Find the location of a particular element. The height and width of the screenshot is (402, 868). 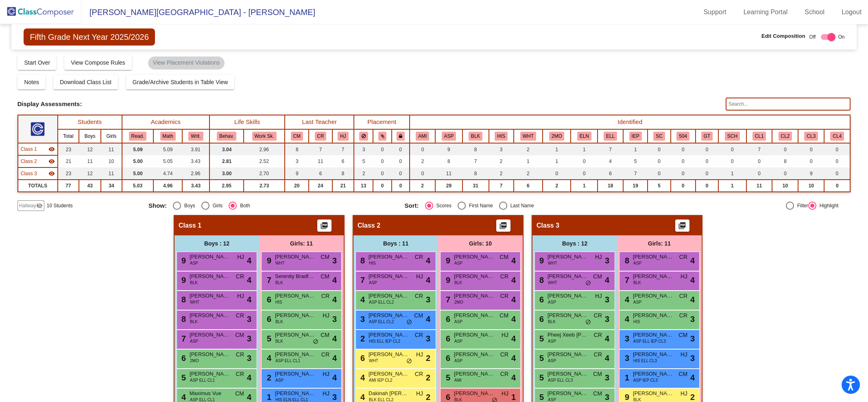

span: Grade/Archive Students in Table View is located at coordinates (180, 82).